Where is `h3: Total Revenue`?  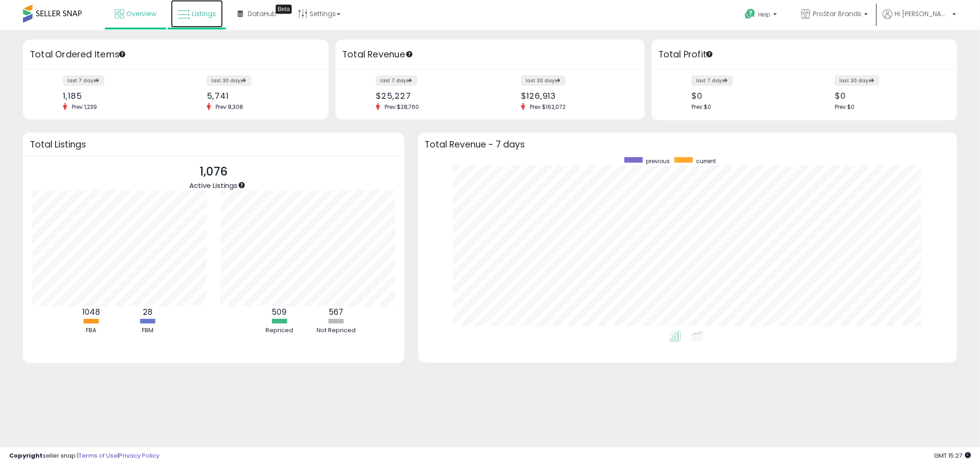 h3: Total Revenue is located at coordinates (490, 54).